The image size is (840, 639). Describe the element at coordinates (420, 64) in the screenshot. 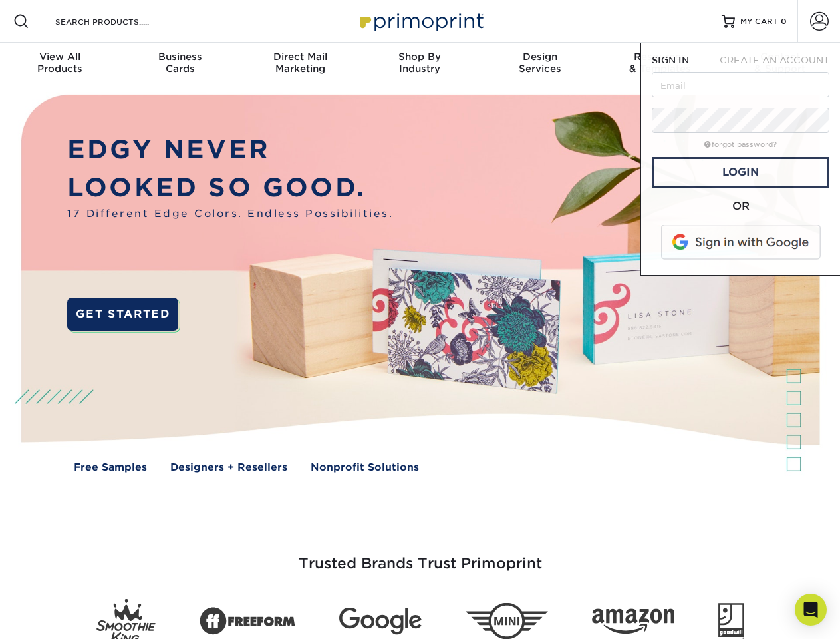

I see `a: Shop ByIndustry` at that location.